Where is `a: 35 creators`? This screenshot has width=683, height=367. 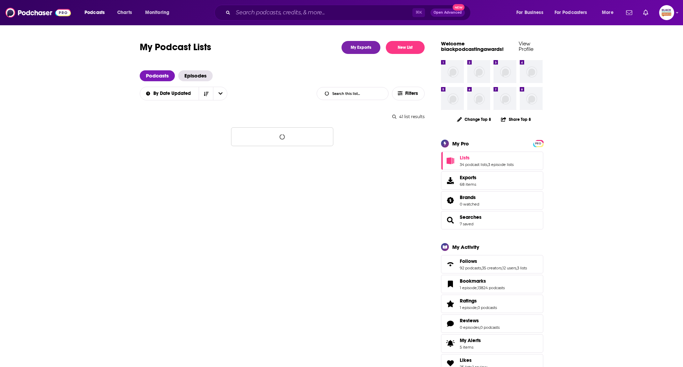 a: 35 creators is located at coordinates (492, 268).